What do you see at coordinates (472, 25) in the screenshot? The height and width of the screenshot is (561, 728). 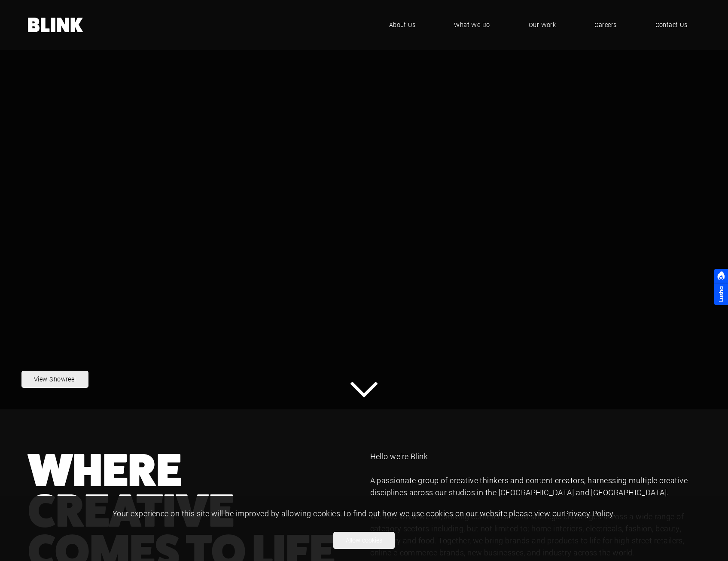 I see `a: What We Do` at bounding box center [472, 25].